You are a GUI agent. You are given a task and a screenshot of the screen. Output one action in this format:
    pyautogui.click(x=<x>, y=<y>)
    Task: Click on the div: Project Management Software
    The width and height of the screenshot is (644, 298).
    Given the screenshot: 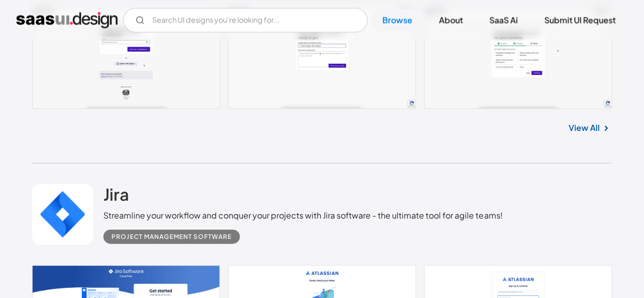 What is the action you would take?
    pyautogui.click(x=172, y=237)
    